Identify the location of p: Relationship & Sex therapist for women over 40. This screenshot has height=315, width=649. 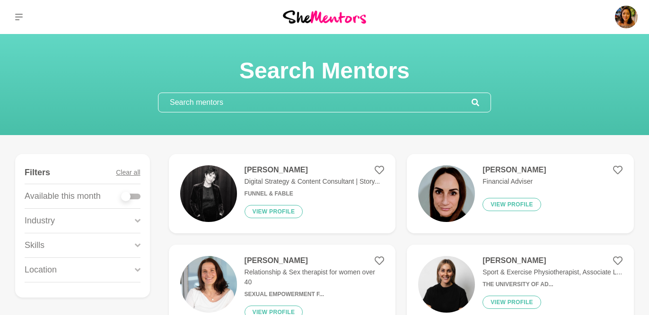
(314, 278).